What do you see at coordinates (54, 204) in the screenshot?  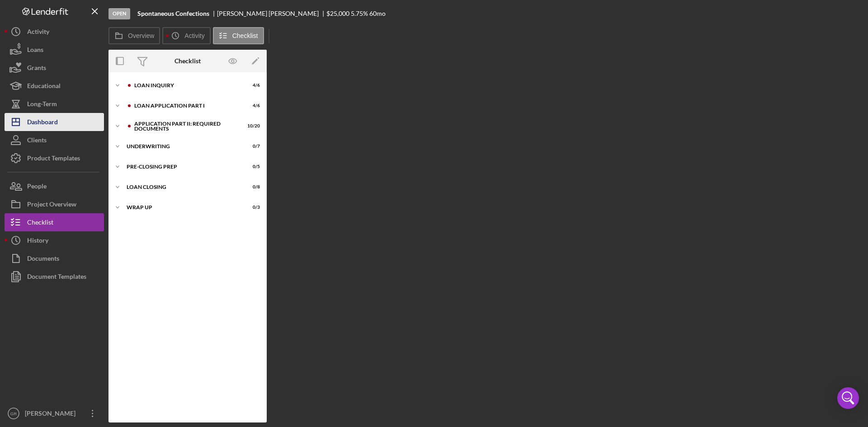 I see `button: Project Overview` at bounding box center [54, 204].